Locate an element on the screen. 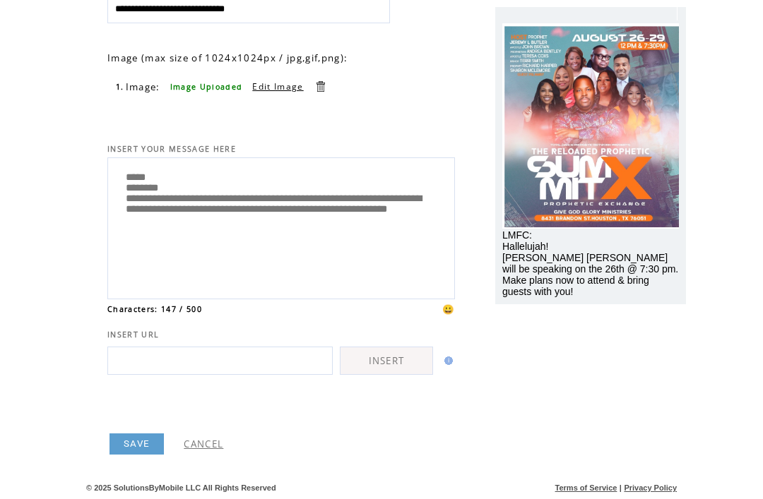 The width and height of the screenshot is (763, 499). a: SAVE is located at coordinates (136, 444).